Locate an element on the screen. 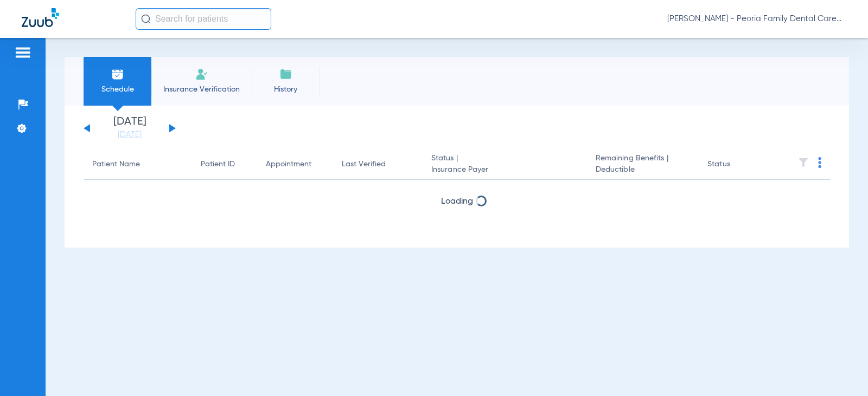 The height and width of the screenshot is (396, 868). span: Insurance Verification is located at coordinates (201, 90).